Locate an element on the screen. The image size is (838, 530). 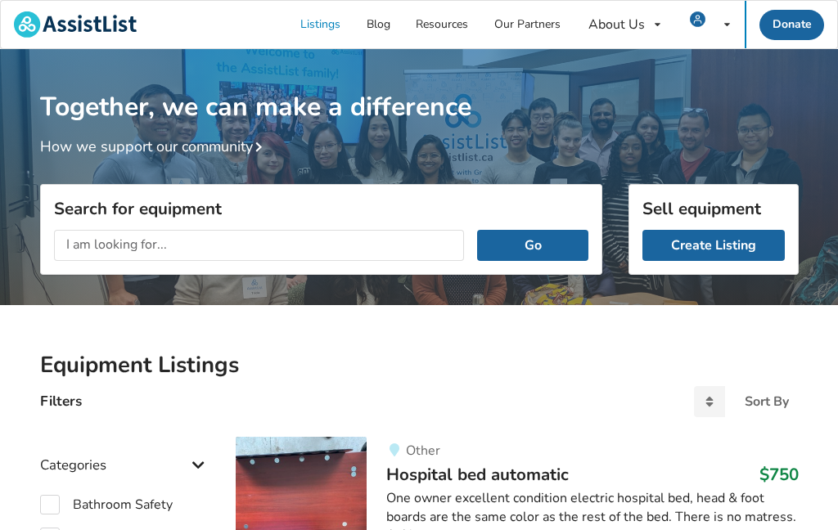
a: Blog is located at coordinates (378, 25).